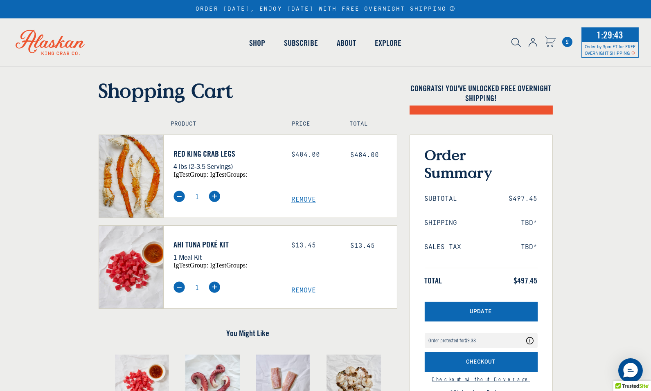 Image resolution: width=651 pixels, height=391 pixels. What do you see at coordinates (481, 312) in the screenshot?
I see `span: Update` at bounding box center [481, 312].